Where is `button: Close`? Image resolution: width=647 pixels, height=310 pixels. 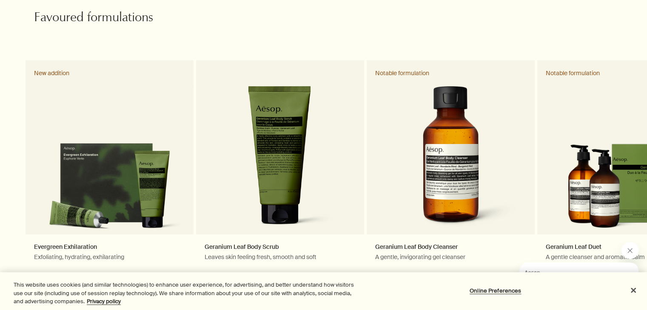
button: Close is located at coordinates (633, 290).